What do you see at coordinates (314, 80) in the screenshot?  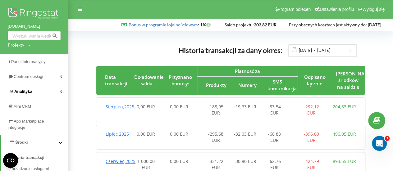 I see `span: Odpisano łącznie` at bounding box center [314, 80].